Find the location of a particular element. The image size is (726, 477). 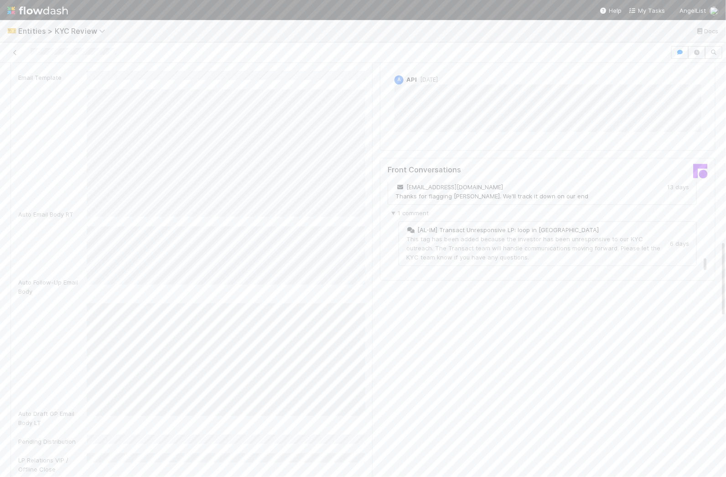

span: My Tasks is located at coordinates (647, 10).